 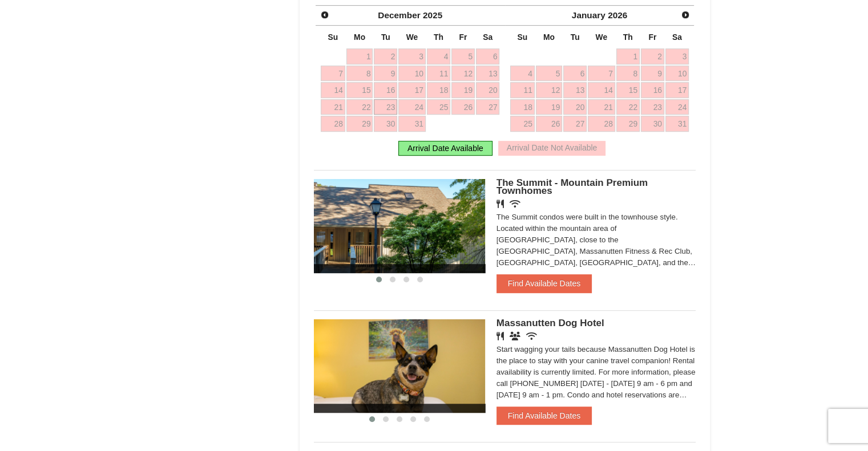 I want to click on div: Start wagging your tails because Massanutten Dog Hotel is the place to stay with your canine trav..., so click(x=596, y=373).